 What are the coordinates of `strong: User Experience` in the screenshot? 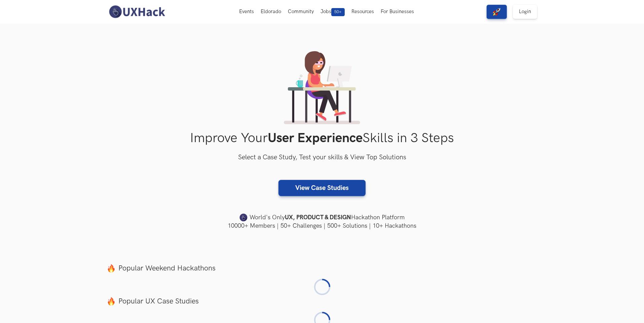 It's located at (315, 138).